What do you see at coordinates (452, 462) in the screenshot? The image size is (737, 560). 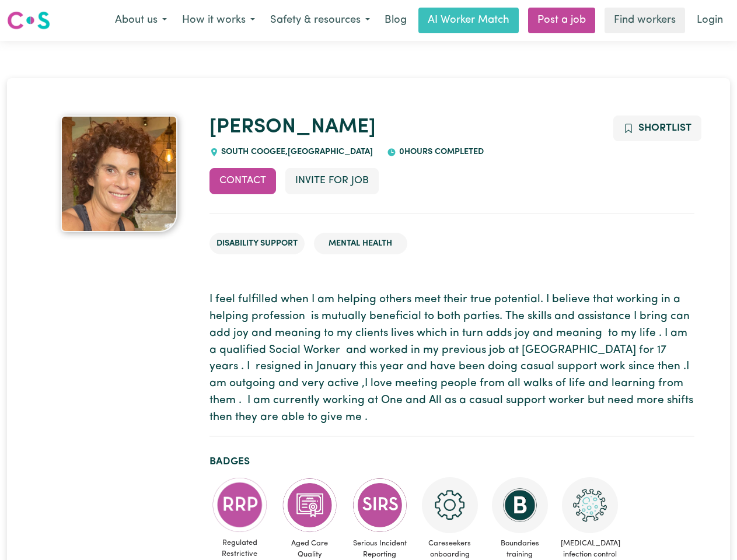 I see `h2: Badges` at bounding box center [452, 462].